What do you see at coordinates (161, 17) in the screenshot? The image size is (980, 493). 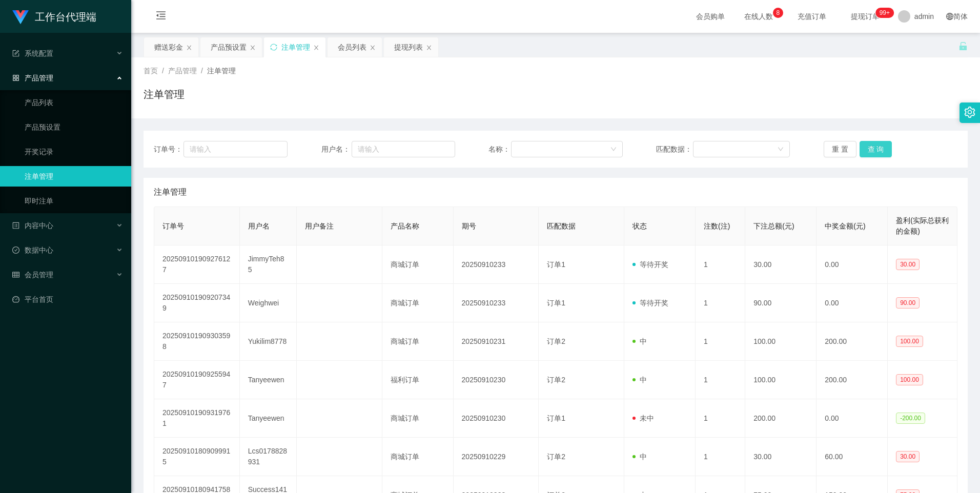 I see `i: 图标: menu-fold` at bounding box center [161, 17].